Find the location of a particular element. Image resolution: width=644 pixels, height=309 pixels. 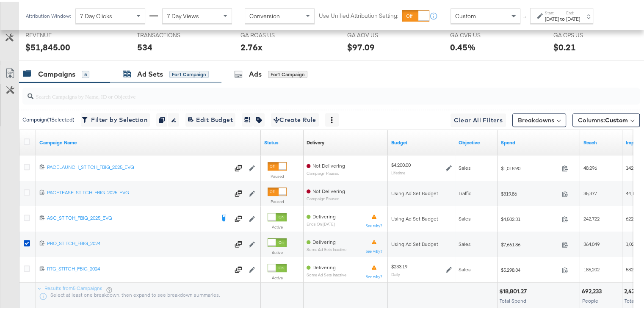

a: Your campaign name. is located at coordinates (149, 141).